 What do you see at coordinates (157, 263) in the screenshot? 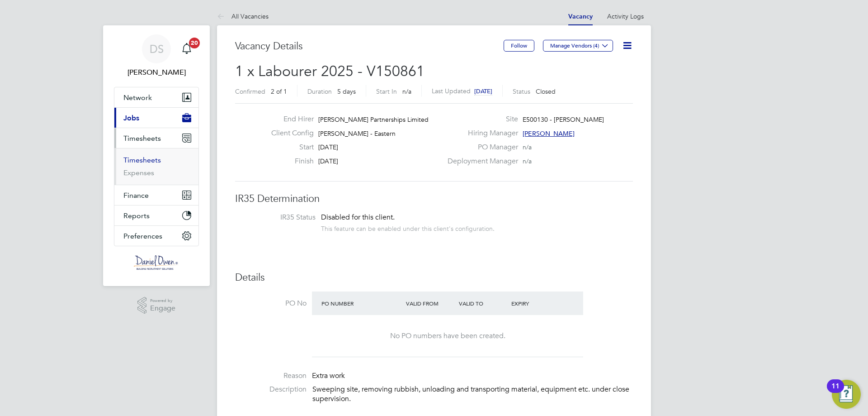
I see `a: Go to home page` at bounding box center [157, 263].